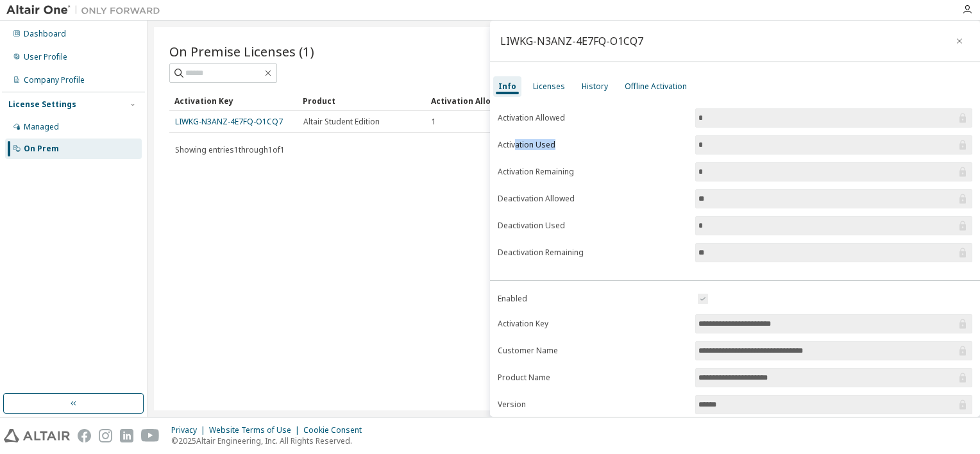  Describe the element at coordinates (593, 199) in the screenshot. I see `label: Deactivation Allowed` at that location.